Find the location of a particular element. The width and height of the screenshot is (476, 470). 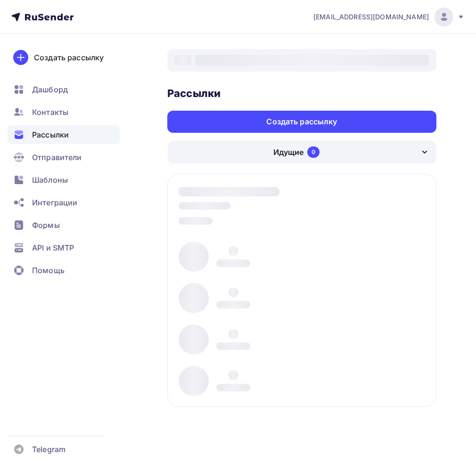

span: Контакты is located at coordinates (50, 112).